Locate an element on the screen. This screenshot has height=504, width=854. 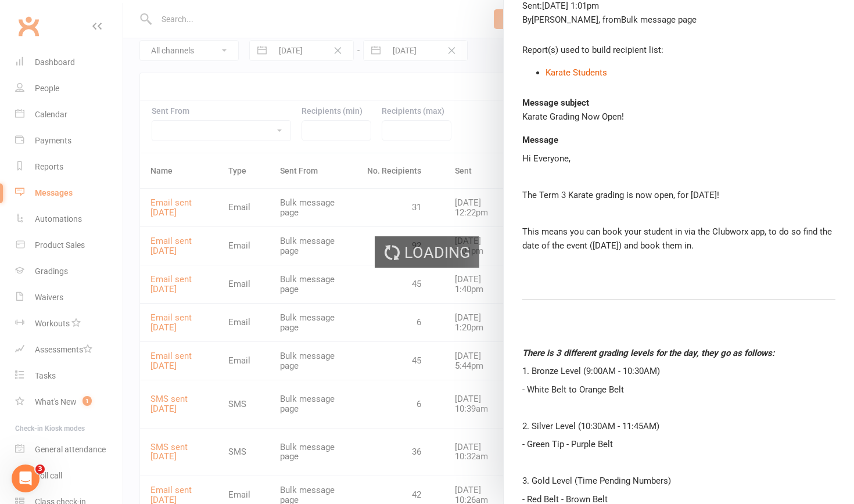
p: - White Belt to Orange Belt is located at coordinates (679, 390).